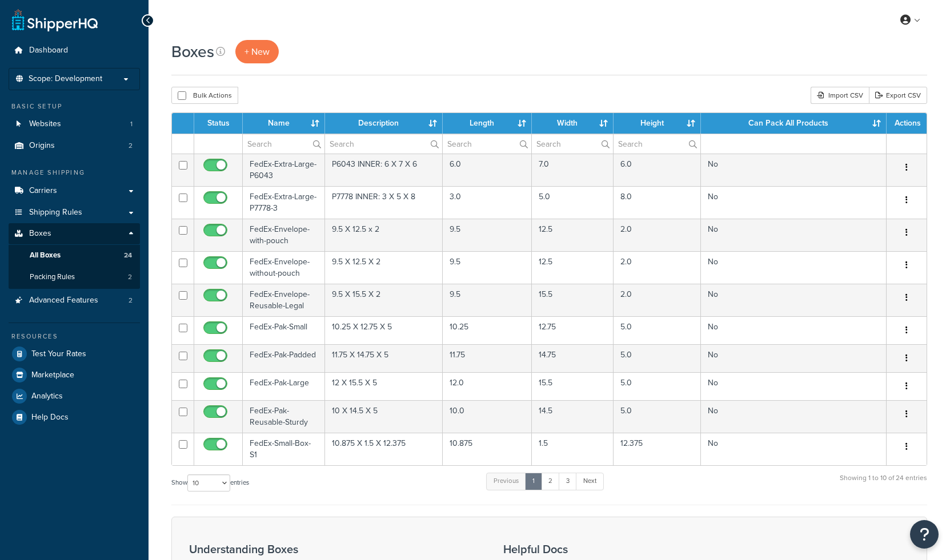 This screenshot has height=560, width=950. What do you see at coordinates (204, 95) in the screenshot?
I see `button: Bulk Actions` at bounding box center [204, 95].